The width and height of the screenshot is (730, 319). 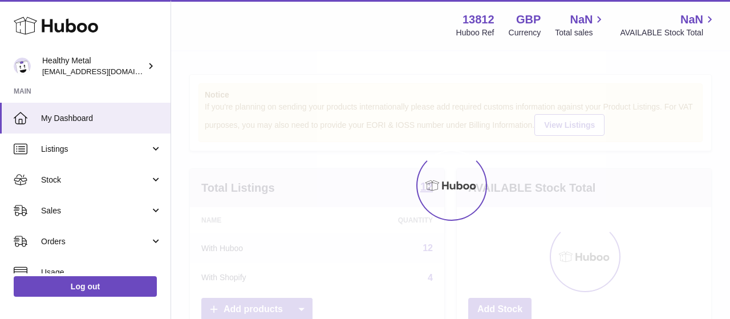 I want to click on div: Currency, so click(x=525, y=33).